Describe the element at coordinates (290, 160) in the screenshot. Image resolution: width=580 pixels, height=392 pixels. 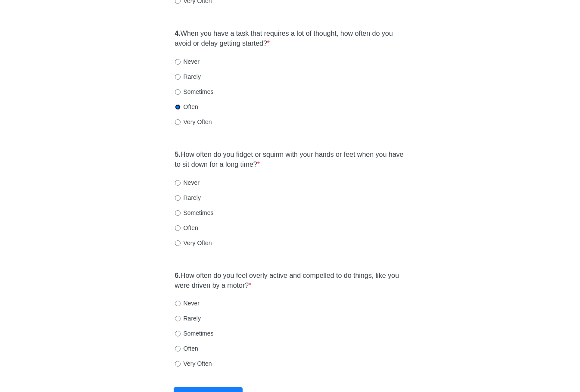
I see `label: How often do you fidget or squirm with your hands or feet when you have to sit down for a long time?` at that location.